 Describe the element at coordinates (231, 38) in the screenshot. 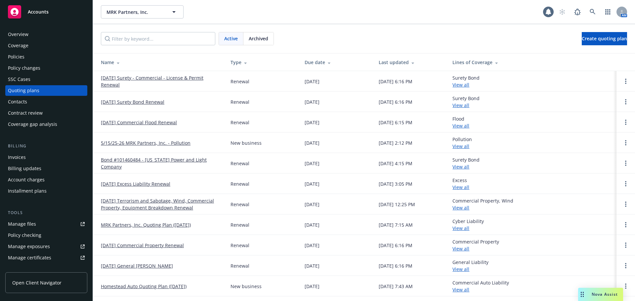

I see `span: Active` at that location.